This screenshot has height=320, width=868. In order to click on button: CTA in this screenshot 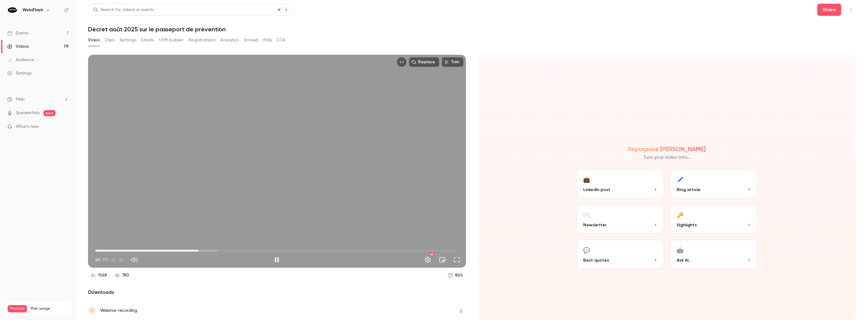, I will do `click(281, 40)`.